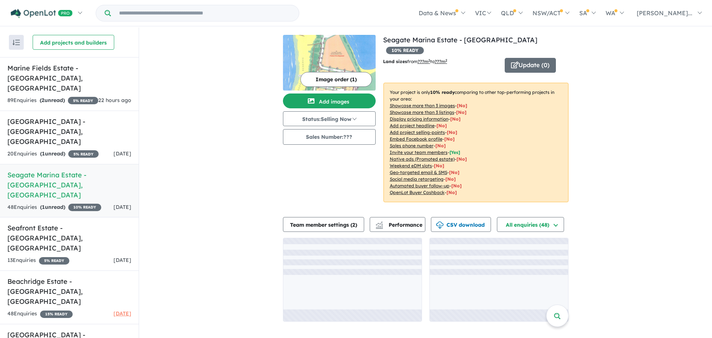 This screenshot has width=712, height=338. I want to click on u: Showcase more than 3 images, so click(422, 105).